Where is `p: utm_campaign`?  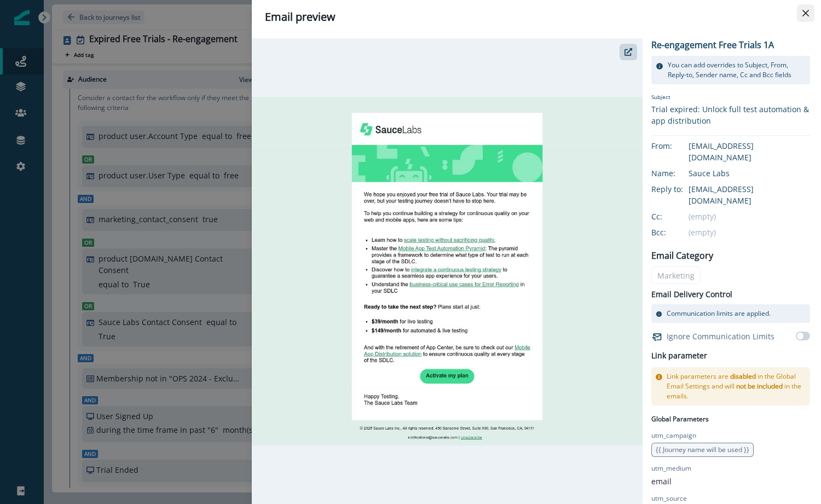 p: utm_campaign is located at coordinates (674, 435).